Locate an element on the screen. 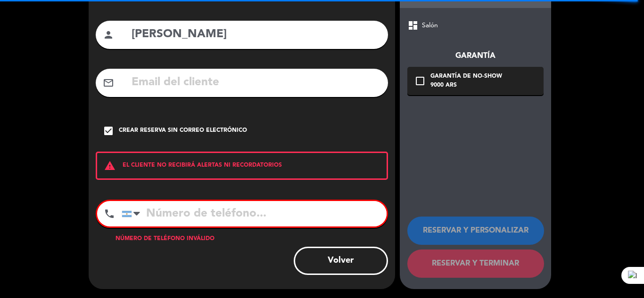 The height and width of the screenshot is (298, 644). div: Crear reserva sin correo electrónico is located at coordinates (183, 131).